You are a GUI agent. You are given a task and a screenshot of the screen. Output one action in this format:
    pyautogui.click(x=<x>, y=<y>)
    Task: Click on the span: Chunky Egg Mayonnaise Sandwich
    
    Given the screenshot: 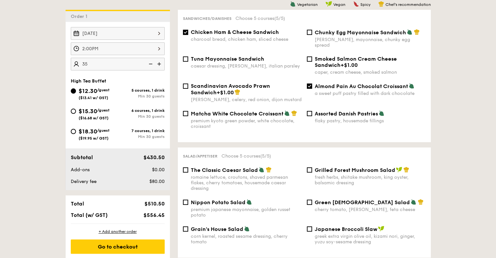 What is the action you would take?
    pyautogui.click(x=360, y=32)
    